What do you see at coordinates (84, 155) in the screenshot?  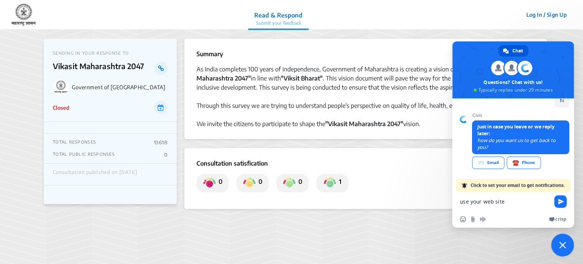 I see `p: TOTAL PUBLIC RESPONSES` at bounding box center [84, 155].